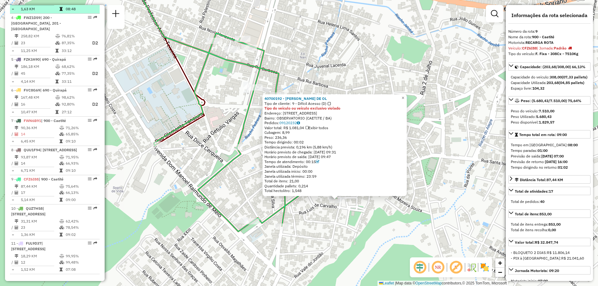  I want to click on div: Previsão de saída:, so click(550, 156).